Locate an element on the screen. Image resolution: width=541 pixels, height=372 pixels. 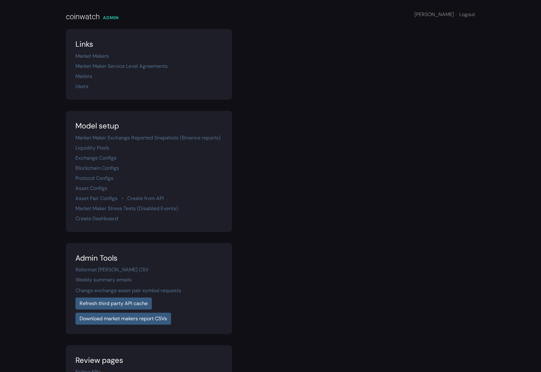
div: Review pages is located at coordinates (149, 360).